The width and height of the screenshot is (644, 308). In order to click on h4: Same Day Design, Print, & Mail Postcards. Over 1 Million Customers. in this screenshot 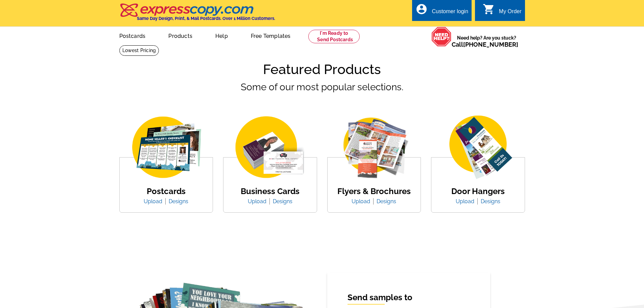, I will do `click(206, 18)`.